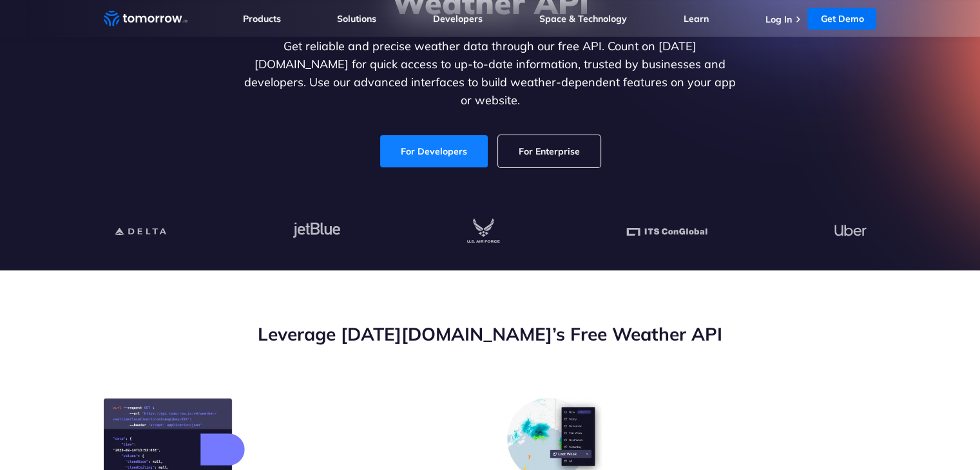 The image size is (980, 470). What do you see at coordinates (356, 19) in the screenshot?
I see `a: Solutions` at bounding box center [356, 19].